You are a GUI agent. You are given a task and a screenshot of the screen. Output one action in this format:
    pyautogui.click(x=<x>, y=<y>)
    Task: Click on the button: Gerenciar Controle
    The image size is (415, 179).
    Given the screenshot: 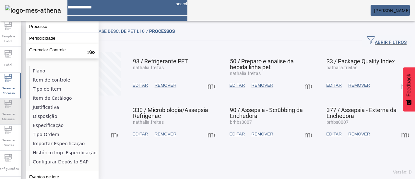 What is the action you would take?
    pyautogui.click(x=62, y=51)
    